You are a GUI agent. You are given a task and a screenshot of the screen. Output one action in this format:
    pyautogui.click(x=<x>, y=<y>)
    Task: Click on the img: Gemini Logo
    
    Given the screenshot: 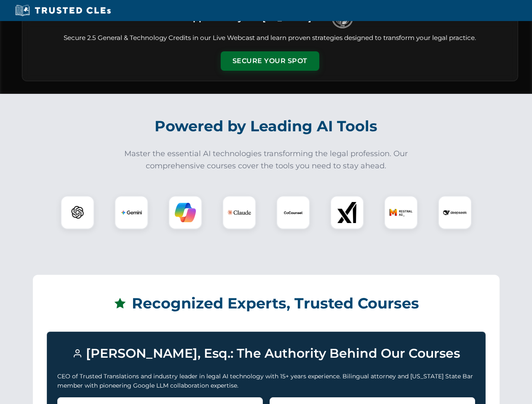 What is the action you would take?
    pyautogui.click(x=131, y=213)
    